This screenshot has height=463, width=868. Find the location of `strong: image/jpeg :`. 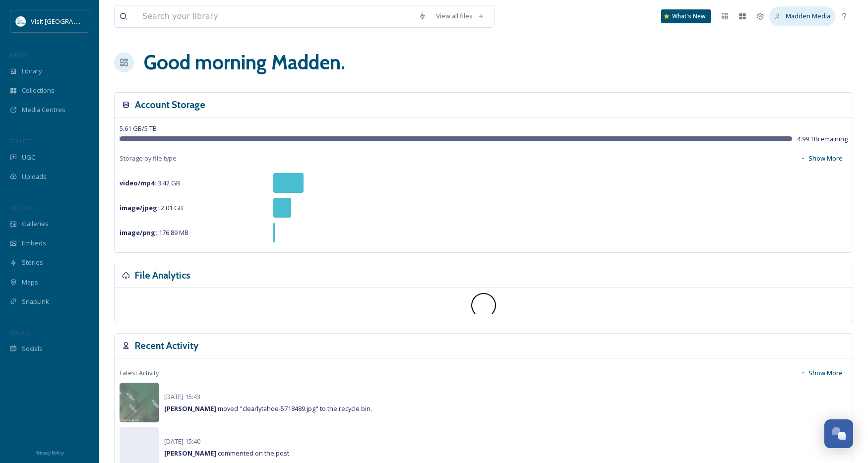

strong: image/jpeg : is located at coordinates (140, 207).